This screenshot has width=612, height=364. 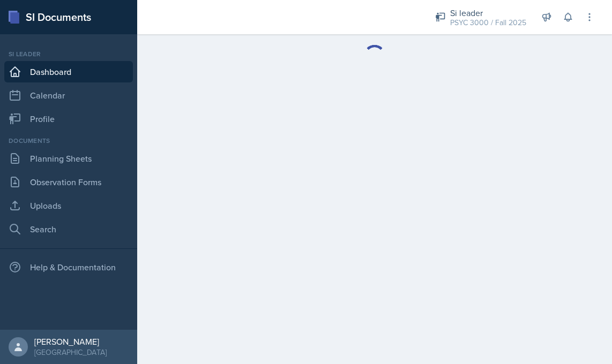 What do you see at coordinates (69, 159) in the screenshot?
I see `a: Planning Sheets` at bounding box center [69, 159].